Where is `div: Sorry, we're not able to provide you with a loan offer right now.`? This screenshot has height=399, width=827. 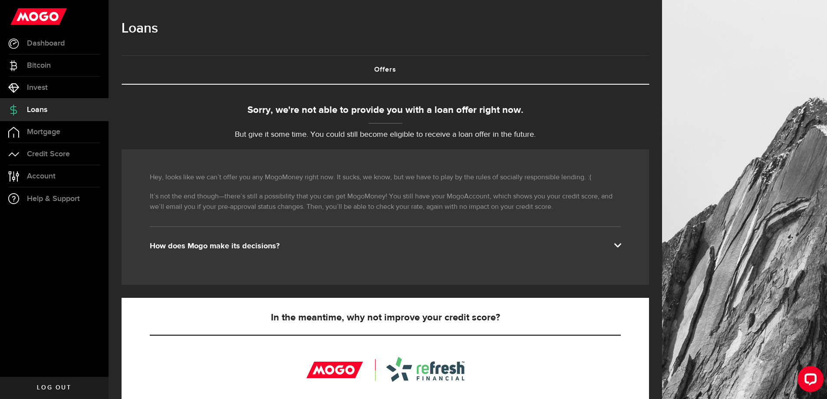
div: Sorry, we're not able to provide you with a loan offer right now. is located at coordinates (385, 110).